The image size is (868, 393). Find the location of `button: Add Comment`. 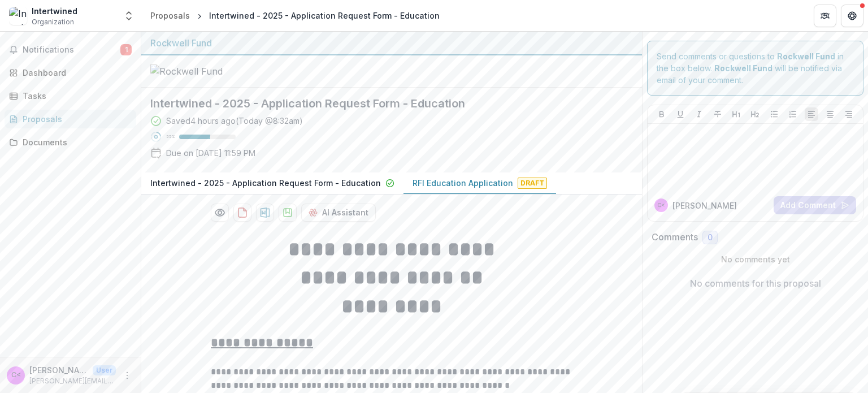

button: Add Comment is located at coordinates (815, 206).